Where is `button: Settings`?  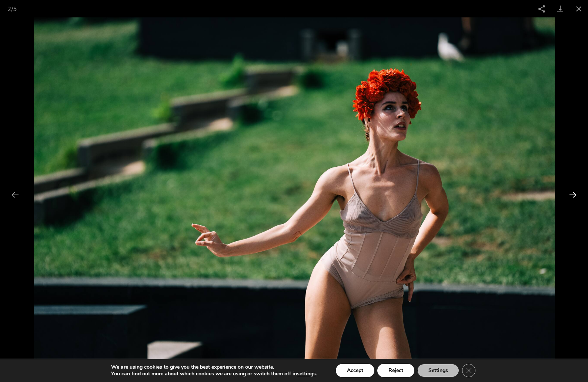
button: Settings is located at coordinates (438, 370).